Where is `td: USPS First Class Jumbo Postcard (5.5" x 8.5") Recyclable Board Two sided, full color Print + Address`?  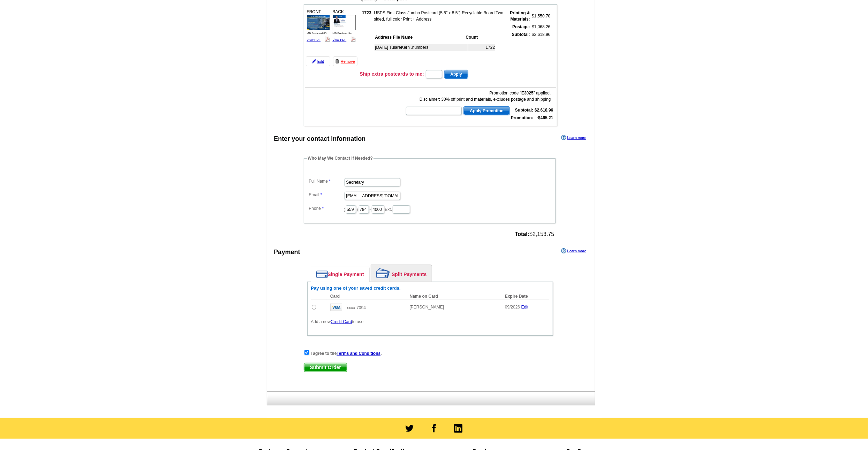
td: USPS First Class Jumbo Postcard (5.5" x 8.5") Recyclable Board Two sided, full color Print + Address is located at coordinates (439, 16).